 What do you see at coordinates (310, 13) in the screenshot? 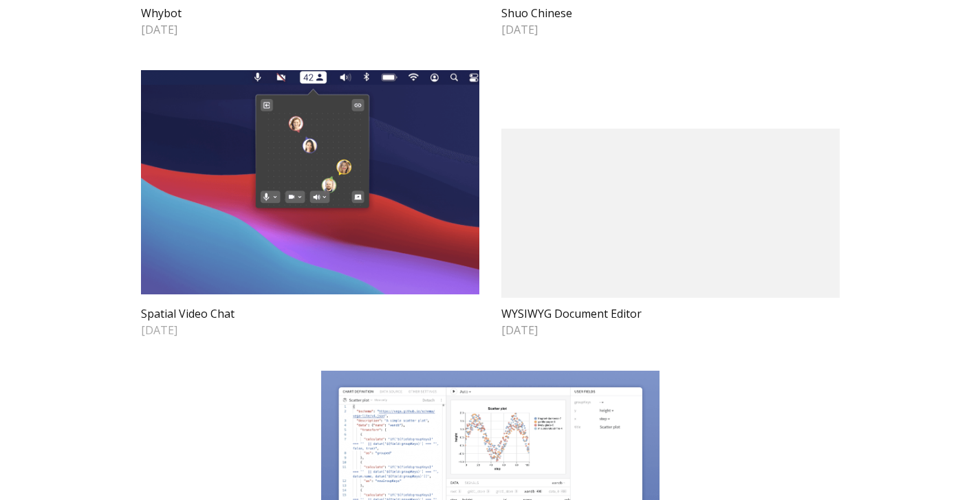
I see `h2: Whybot` at bounding box center [310, 13].